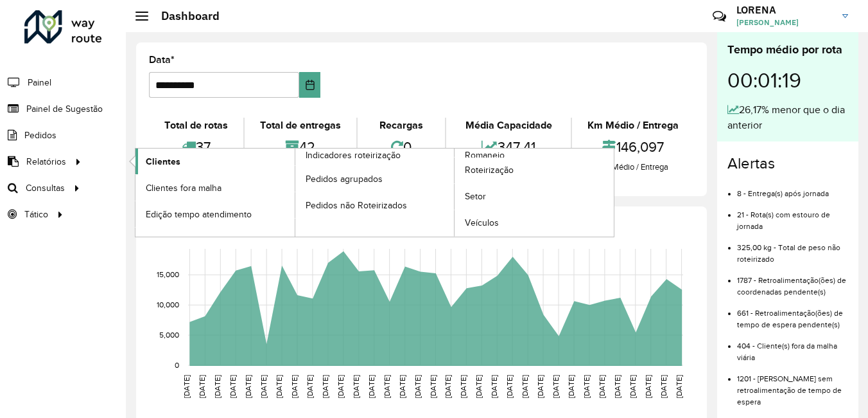  Describe the element at coordinates (490, 170) in the screenshot. I see `span: Roteirização` at that location.